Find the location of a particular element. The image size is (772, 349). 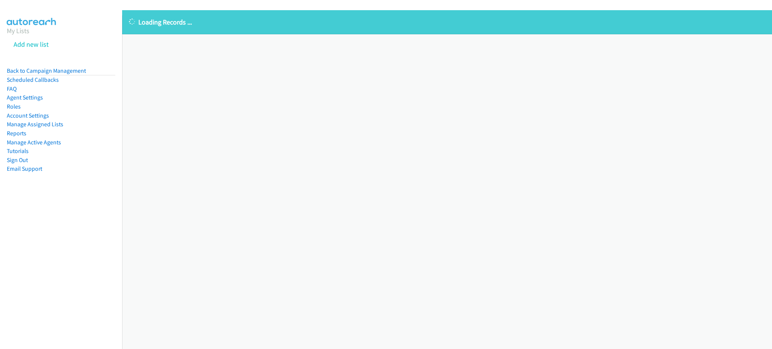

a: Sign Out is located at coordinates (17, 160).